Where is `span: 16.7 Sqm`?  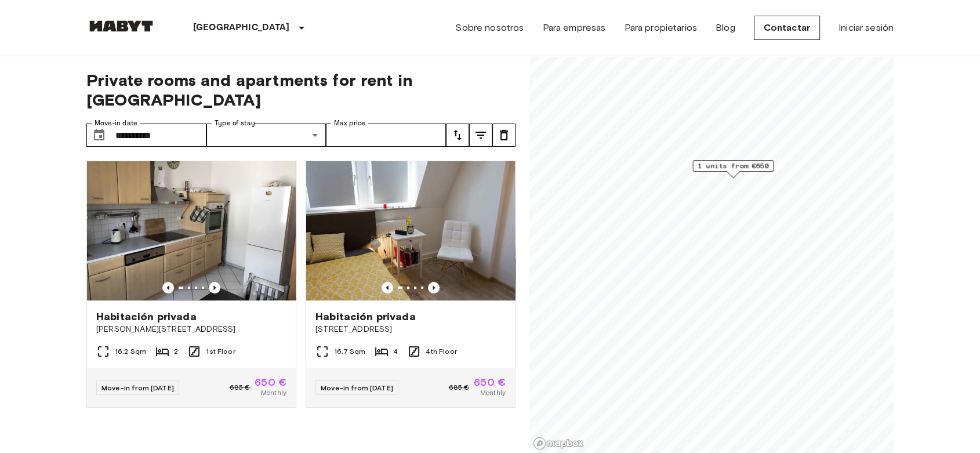
span: 16.7 Sqm is located at coordinates (349, 351).